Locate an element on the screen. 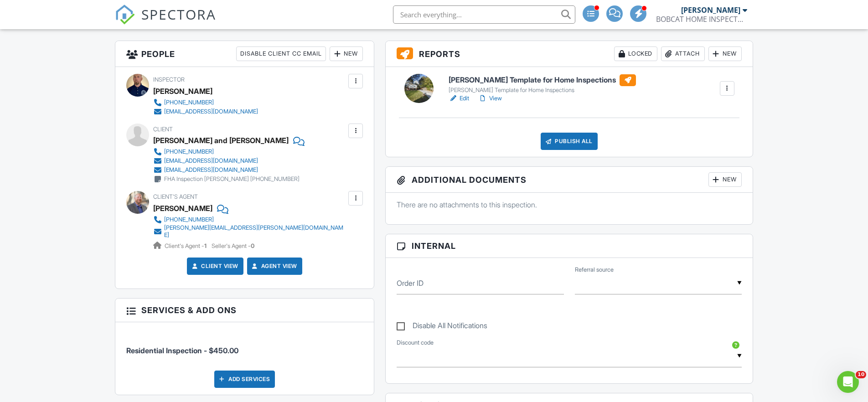 This screenshot has height=402, width=868. h3: People is located at coordinates (244, 54).